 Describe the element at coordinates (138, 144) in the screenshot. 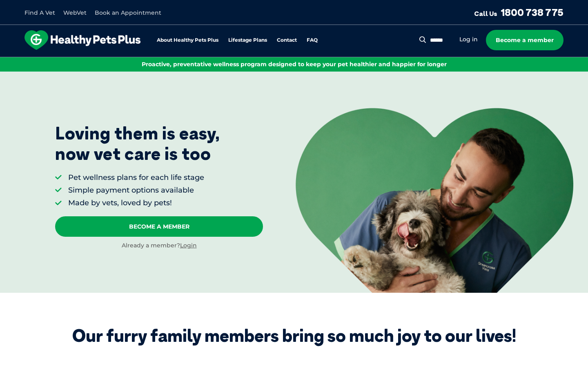

I see `p: Loving them is easy, now vet care is too` at that location.